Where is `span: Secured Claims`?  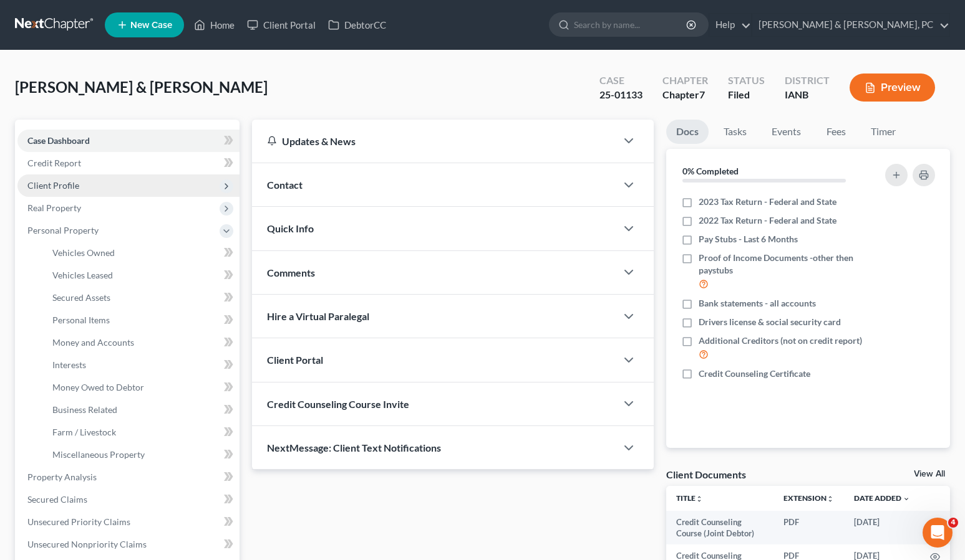
span: Secured Claims is located at coordinates (58, 499).